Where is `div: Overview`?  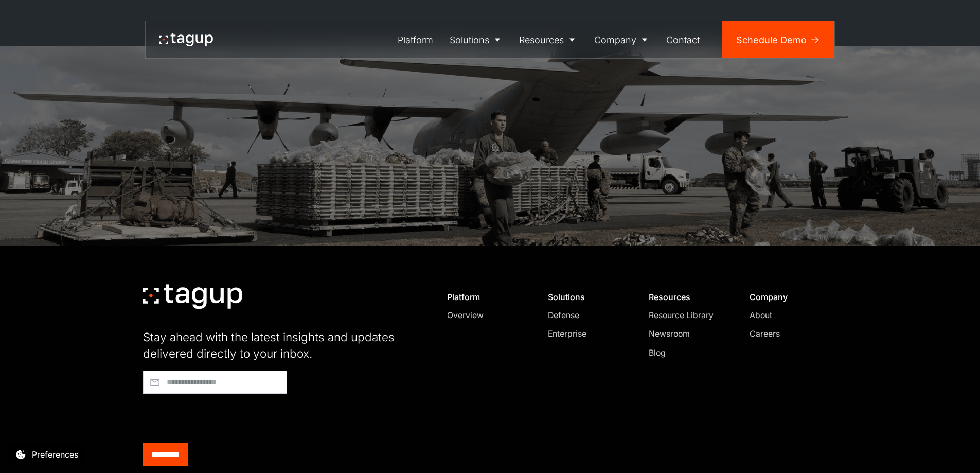
div: Overview is located at coordinates (486, 315).